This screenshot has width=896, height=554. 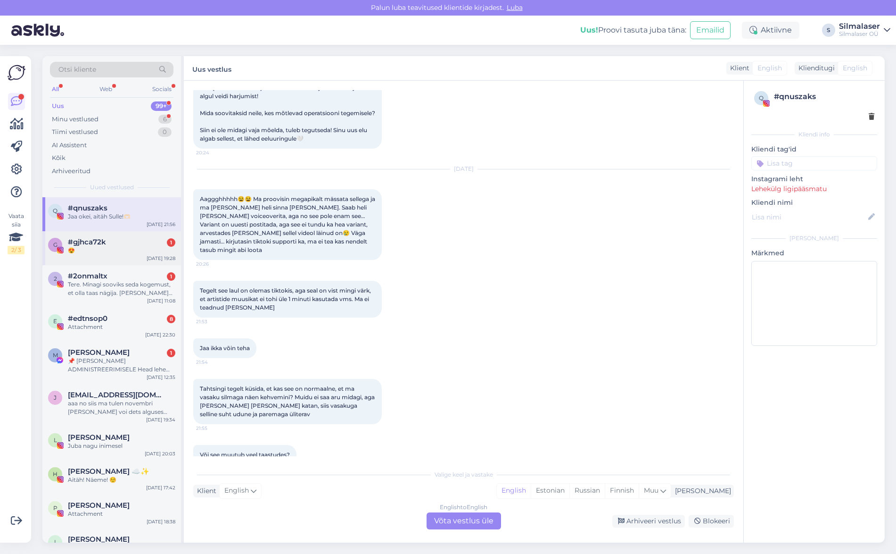 I want to click on span: Muu, so click(x=651, y=490).